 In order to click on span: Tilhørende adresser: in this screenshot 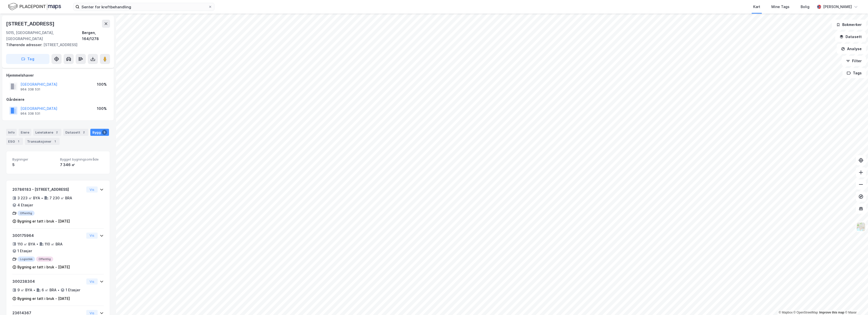, I will do `click(25, 45)`.